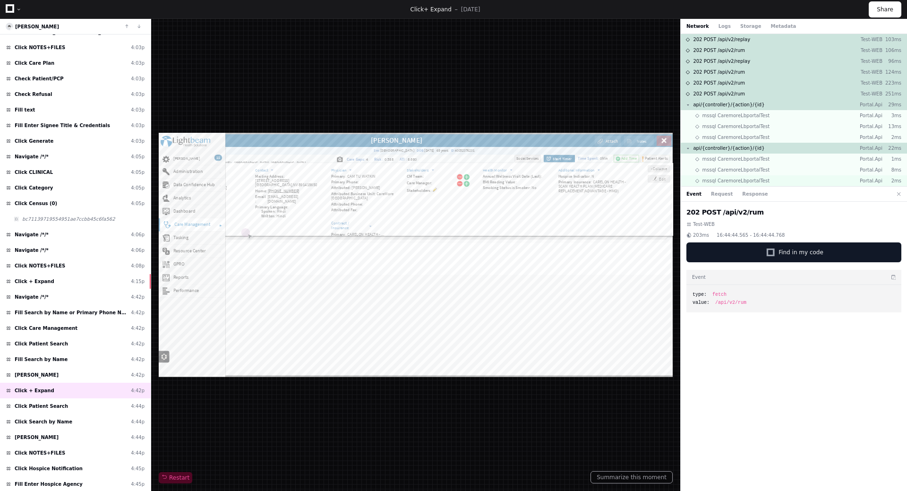  Describe the element at coordinates (892, 170) in the screenshot. I see `p: 8ms` at that location.